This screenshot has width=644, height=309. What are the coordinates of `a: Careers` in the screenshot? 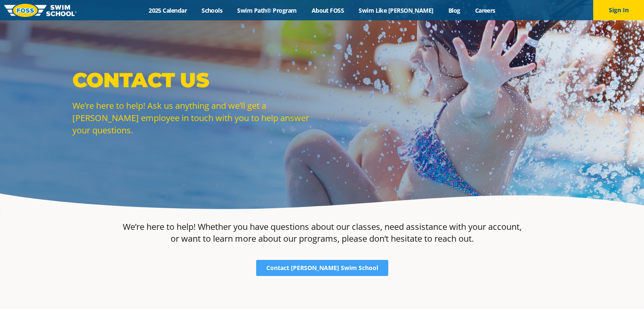 It's located at (485, 10).